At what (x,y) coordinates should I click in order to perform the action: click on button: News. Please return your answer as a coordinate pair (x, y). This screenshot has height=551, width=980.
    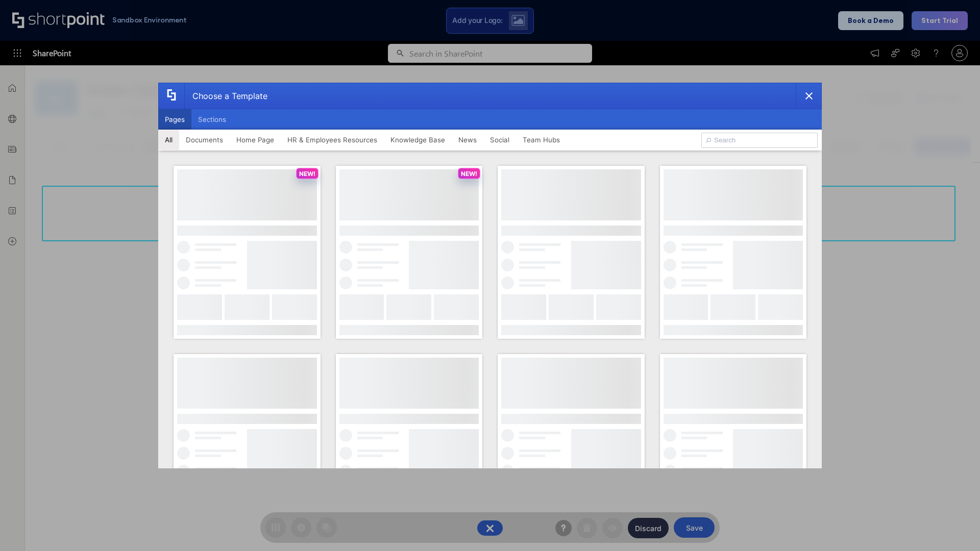
    Looking at the image, I should click on (468, 140).